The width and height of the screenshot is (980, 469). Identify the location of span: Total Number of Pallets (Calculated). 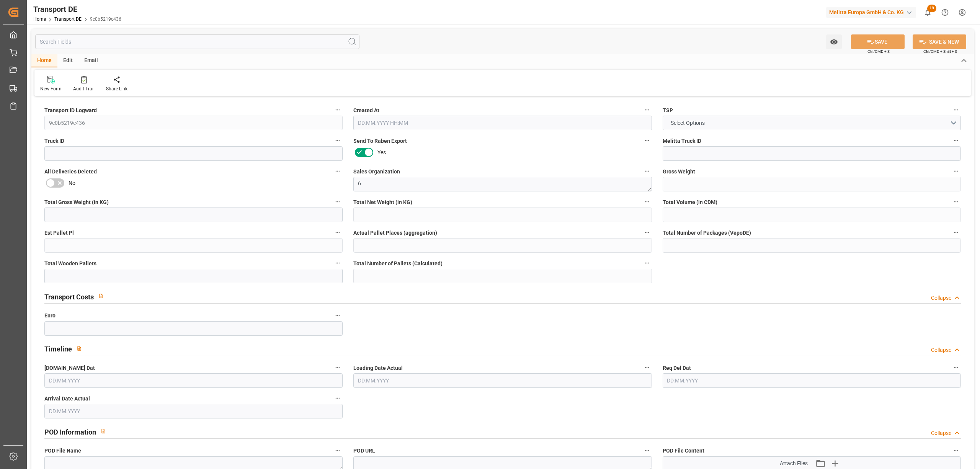
(398, 264).